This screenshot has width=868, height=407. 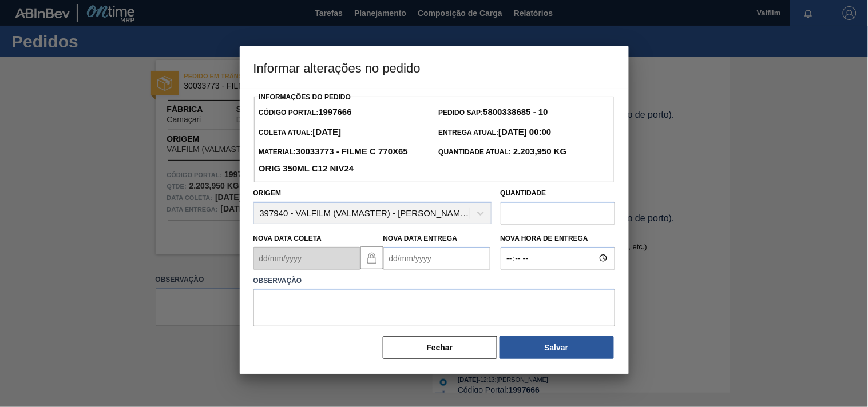 What do you see at coordinates (523, 193) in the screenshot?
I see `label: Quantidade` at bounding box center [523, 193].